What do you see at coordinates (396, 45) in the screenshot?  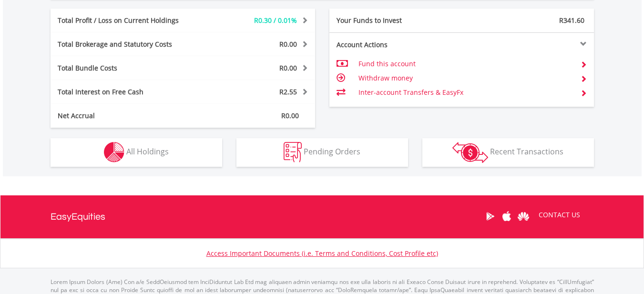 I see `div: Account Actions` at bounding box center [396, 45].